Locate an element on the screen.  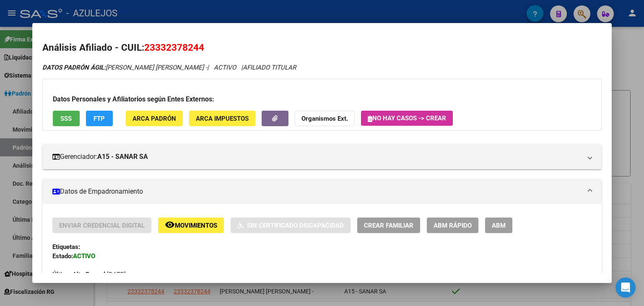
h2: Análisis Afiliado - CUIL: is located at coordinates (322, 48).